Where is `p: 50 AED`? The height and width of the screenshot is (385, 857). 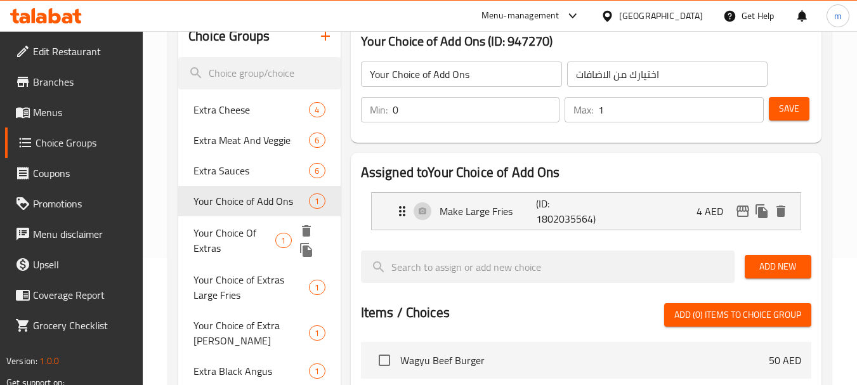 p: 50 AED is located at coordinates (785, 360).